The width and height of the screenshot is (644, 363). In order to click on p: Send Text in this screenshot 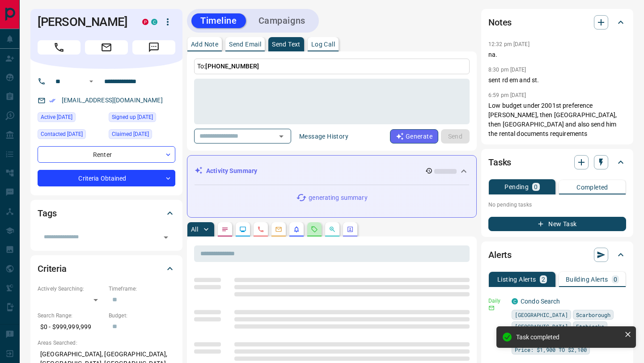, I will do `click(286, 44)`.